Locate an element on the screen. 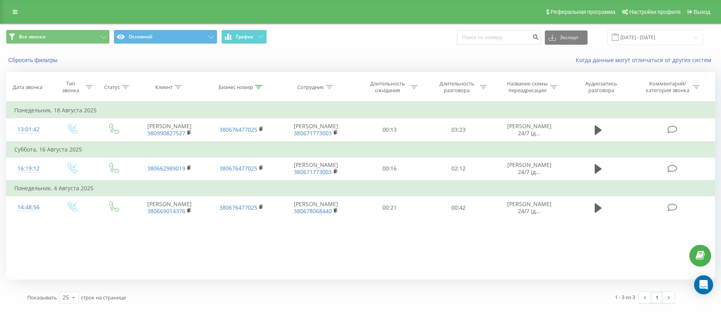 Image resolution: width=721 pixels, height=320 pixels. td: 00:21 is located at coordinates (389, 208).